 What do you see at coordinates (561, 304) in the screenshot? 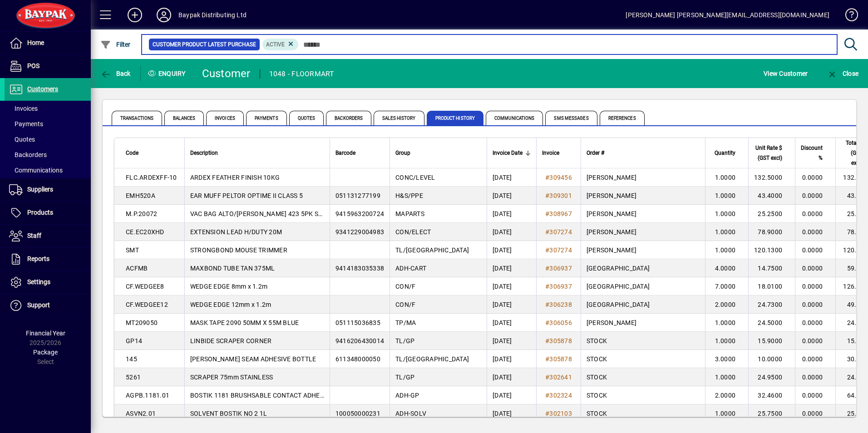
I see `span: 306238` at bounding box center [561, 304].